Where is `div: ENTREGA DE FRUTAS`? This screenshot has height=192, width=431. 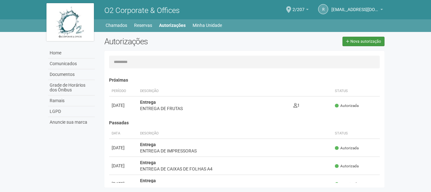
div: ENTREGA DE FRUTAS is located at coordinates (214, 108).